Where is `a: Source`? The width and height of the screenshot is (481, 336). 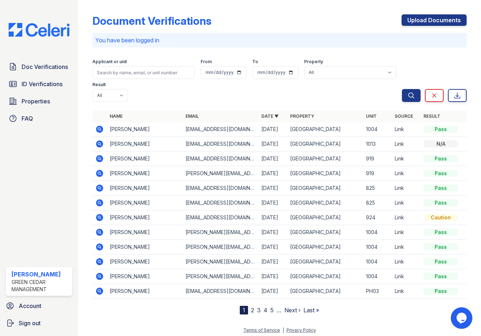 a: Source is located at coordinates (403, 116).